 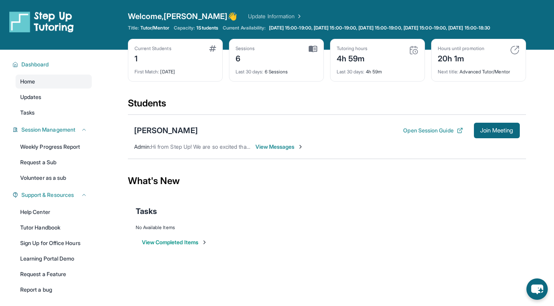 What do you see at coordinates (52, 64) in the screenshot?
I see `button: Dashboard` at bounding box center [52, 64].